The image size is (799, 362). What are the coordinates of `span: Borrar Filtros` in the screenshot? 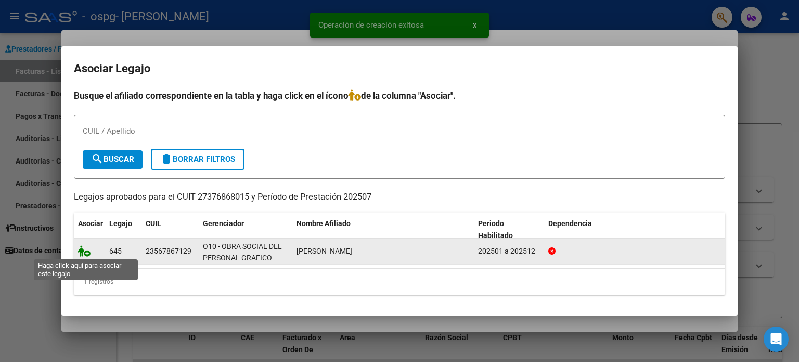 It's located at (198, 159).